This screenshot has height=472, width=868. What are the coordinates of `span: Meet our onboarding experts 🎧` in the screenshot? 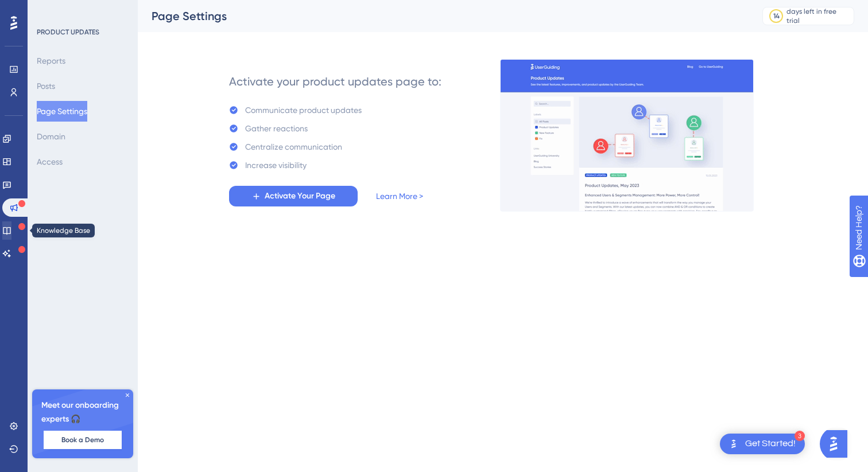 It's located at (83, 413).